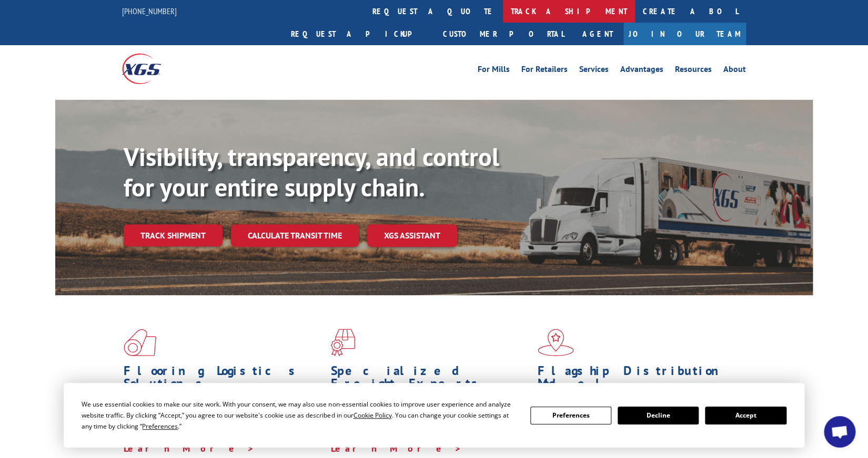 The image size is (868, 458). What do you see at coordinates (493, 71) in the screenshot?
I see `a: For Mills` at bounding box center [493, 71].